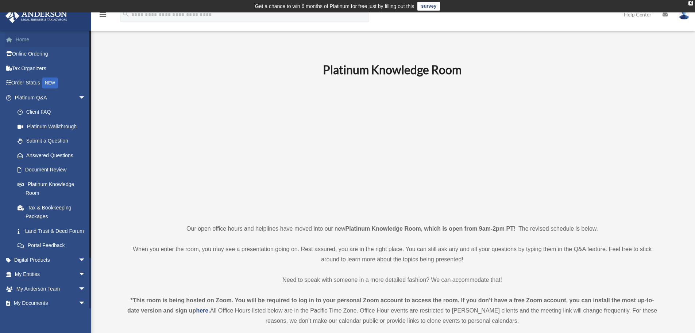 The image size is (695, 333). What do you see at coordinates (51, 260) in the screenshot?
I see `a: Digital Productsarrow_drop_down` at bounding box center [51, 260].